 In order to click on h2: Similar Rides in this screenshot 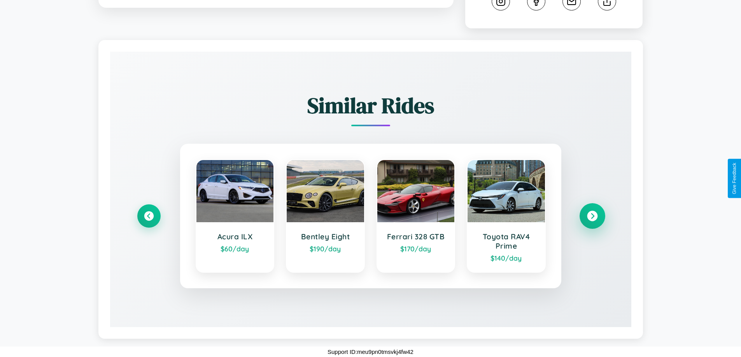, I will do `click(371, 105)`.